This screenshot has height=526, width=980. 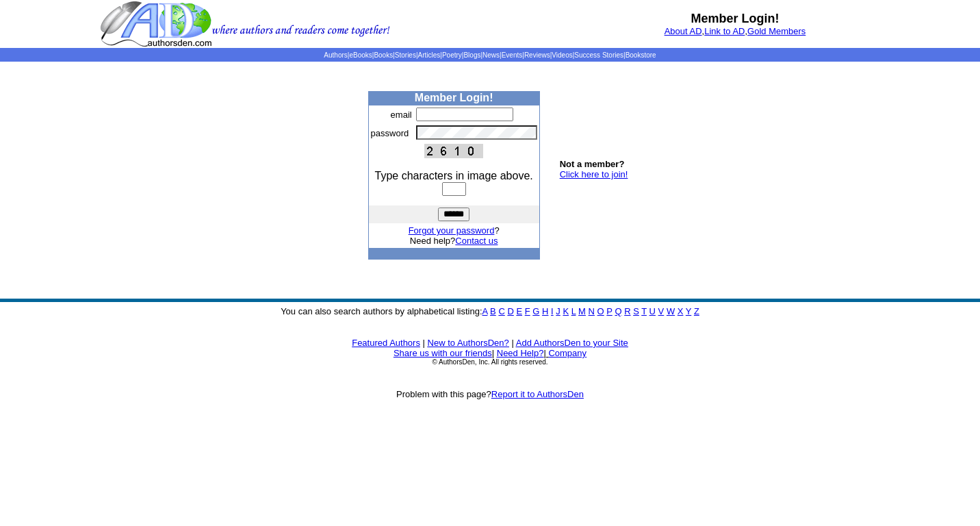 I want to click on font: © AuthorsDen, Inc. All rights reserved., so click(x=489, y=362).